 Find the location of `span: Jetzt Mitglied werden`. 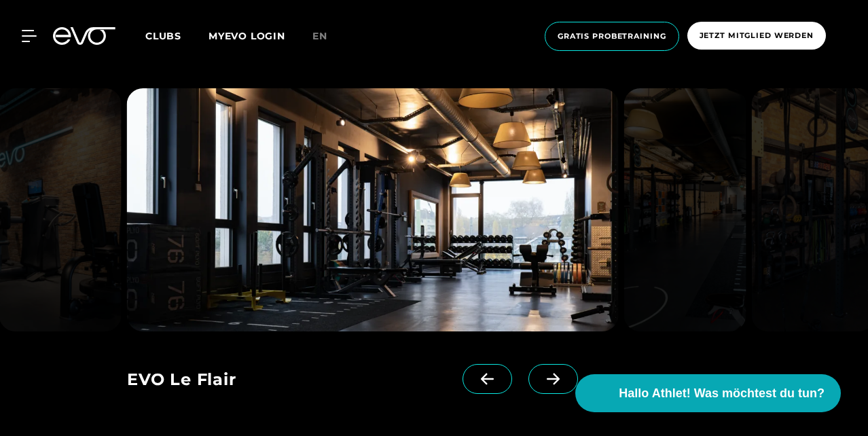

span: Jetzt Mitglied werden is located at coordinates (757, 35).